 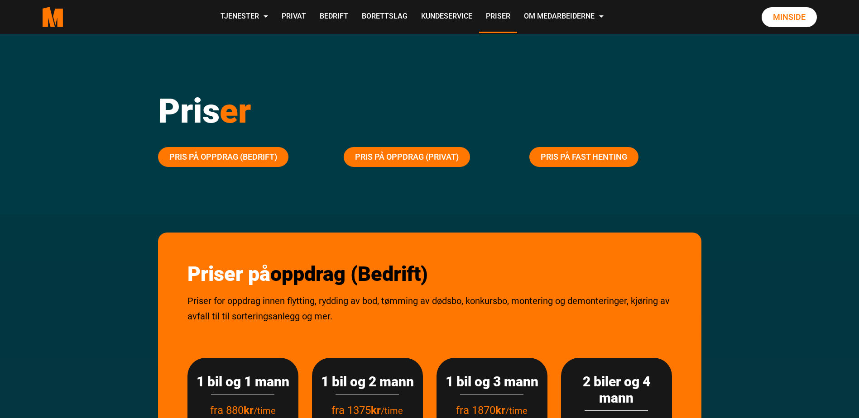 I want to click on a: Privat, so click(x=294, y=17).